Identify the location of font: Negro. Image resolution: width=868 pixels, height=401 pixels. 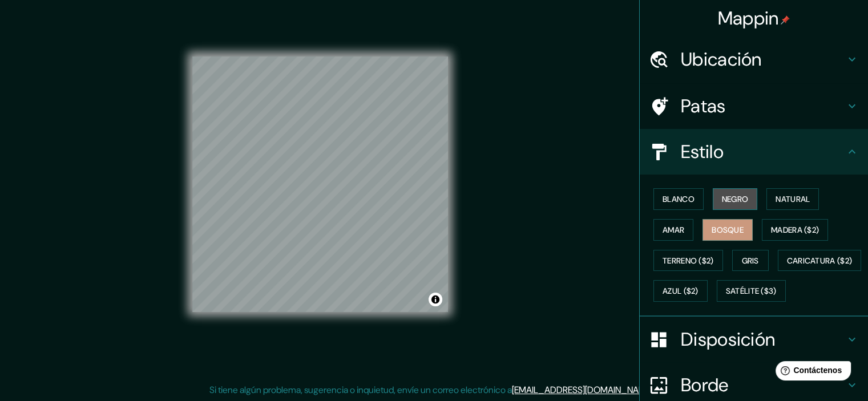
(735, 199).